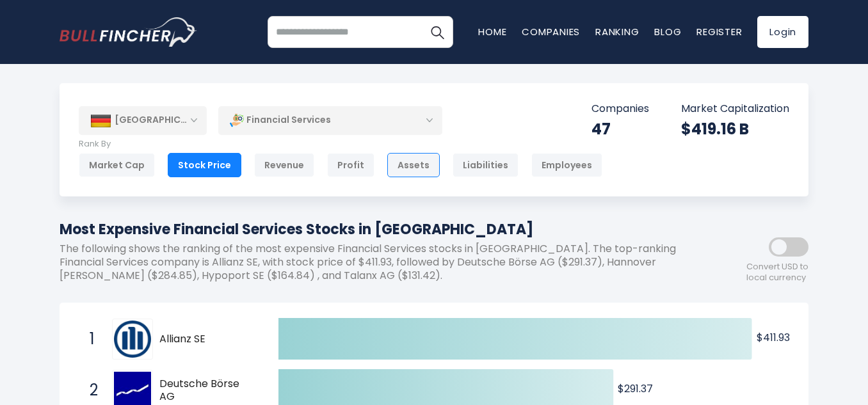  What do you see at coordinates (208, 339) in the screenshot?
I see `span: Allianz SE` at bounding box center [208, 339].